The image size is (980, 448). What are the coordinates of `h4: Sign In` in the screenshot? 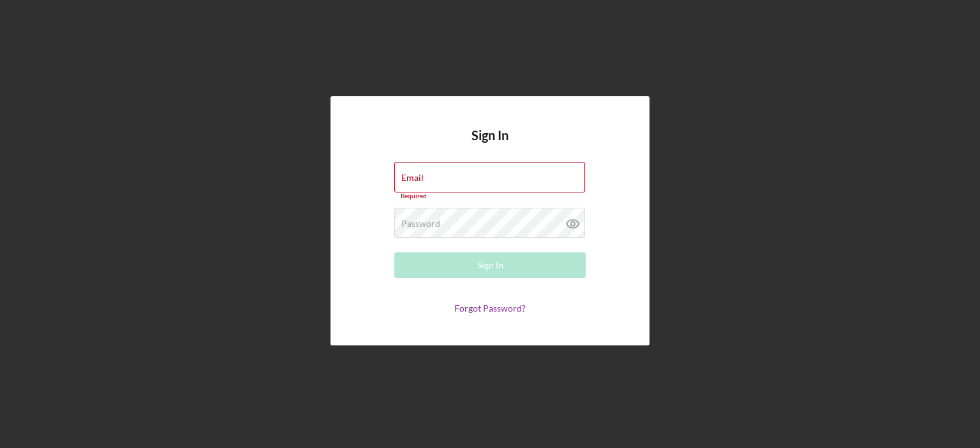 It's located at (490, 144).